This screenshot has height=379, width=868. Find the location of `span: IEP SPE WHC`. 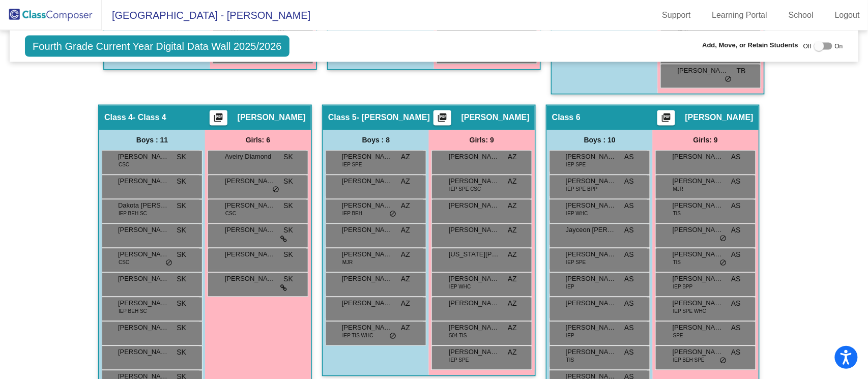

span: IEP SPE WHC is located at coordinates (689, 311).